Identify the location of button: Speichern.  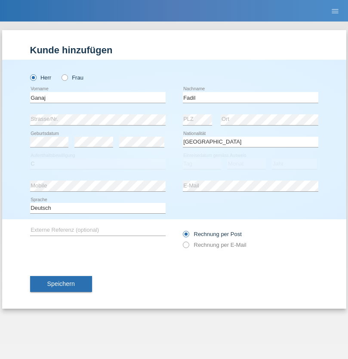
(61, 284).